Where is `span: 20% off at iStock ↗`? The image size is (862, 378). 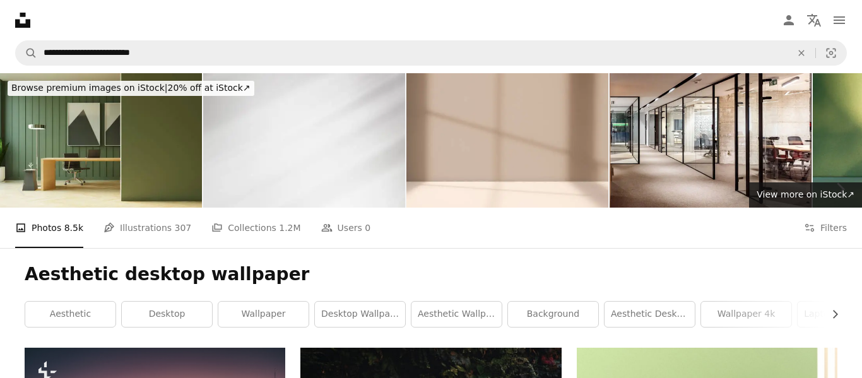
span: 20% off at iStock ↗ is located at coordinates (131, 88).